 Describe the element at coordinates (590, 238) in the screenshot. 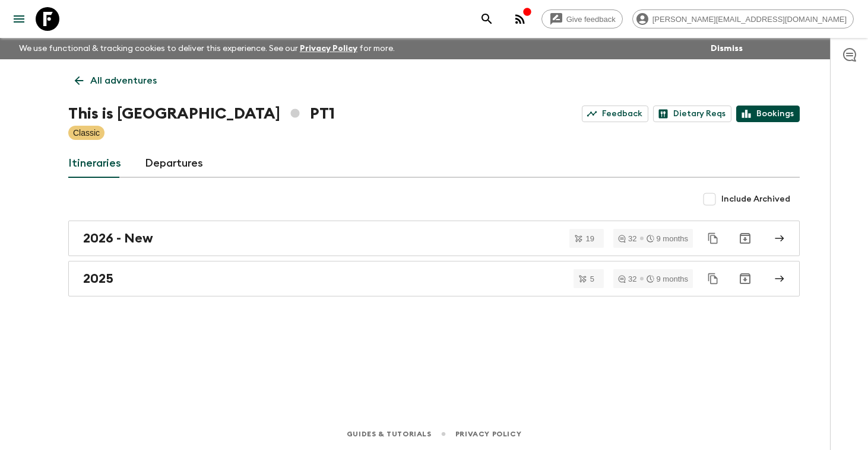

I see `span: 19` at that location.